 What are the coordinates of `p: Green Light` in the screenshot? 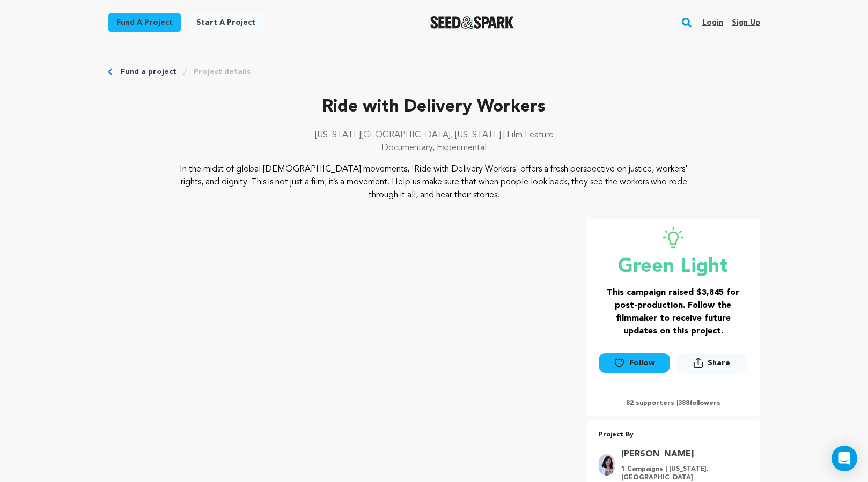 It's located at (673, 267).